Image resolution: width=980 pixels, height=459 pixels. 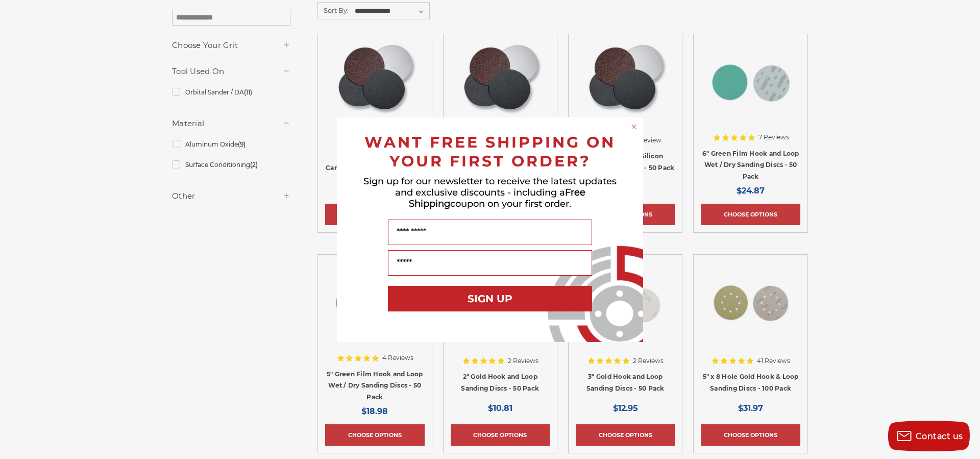 What do you see at coordinates (490, 299) in the screenshot?
I see `button: SIGN UP` at bounding box center [490, 299].